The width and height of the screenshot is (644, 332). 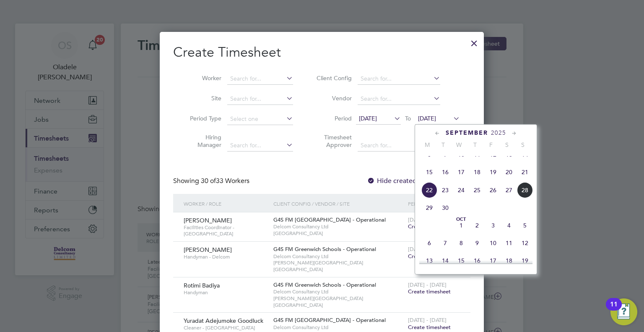 What do you see at coordinates (429, 243) in the screenshot?
I see `span: 6` at bounding box center [429, 243].